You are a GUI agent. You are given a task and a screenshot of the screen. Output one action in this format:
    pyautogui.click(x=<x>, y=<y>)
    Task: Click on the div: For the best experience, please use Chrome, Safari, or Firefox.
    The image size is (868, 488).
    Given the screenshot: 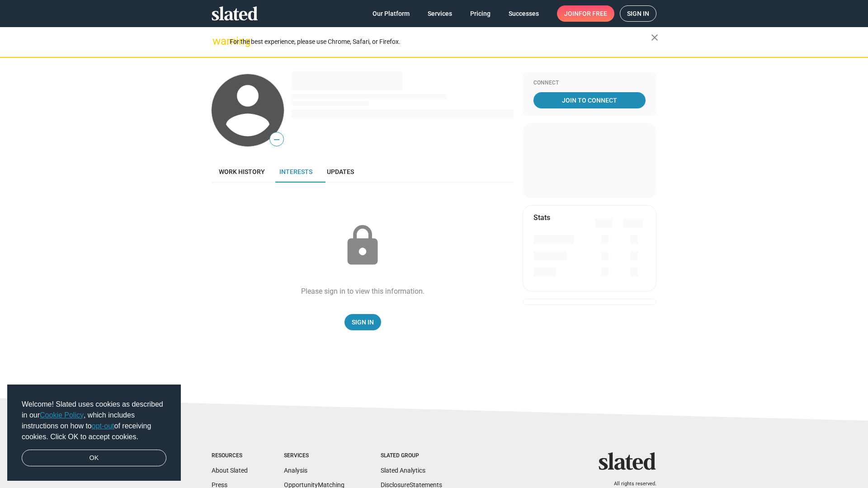 What is the action you would take?
    pyautogui.click(x=440, y=42)
    